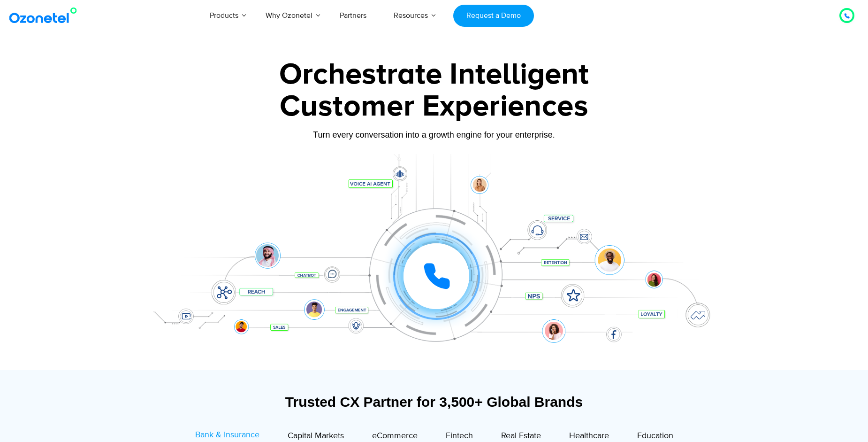 This screenshot has width=868, height=442. I want to click on div: Customer Experiences, so click(434, 106).